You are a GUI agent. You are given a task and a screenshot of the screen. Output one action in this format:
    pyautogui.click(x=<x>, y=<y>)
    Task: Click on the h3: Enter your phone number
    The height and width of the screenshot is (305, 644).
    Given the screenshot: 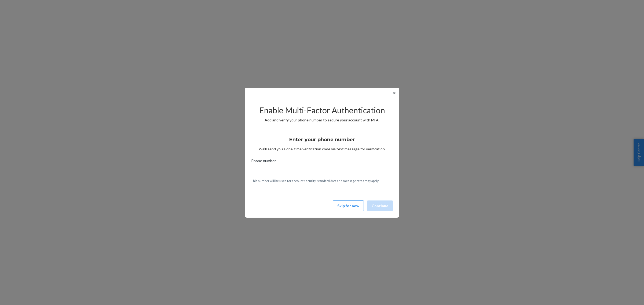 What is the action you would take?
    pyautogui.click(x=322, y=140)
    